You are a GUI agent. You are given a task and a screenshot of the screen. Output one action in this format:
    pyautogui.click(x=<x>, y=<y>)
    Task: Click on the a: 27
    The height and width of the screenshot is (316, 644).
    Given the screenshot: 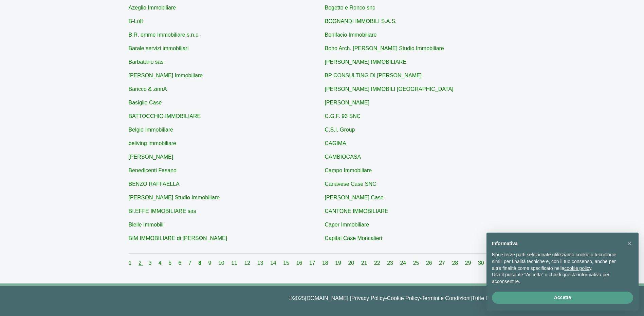 What is the action you would take?
    pyautogui.click(x=443, y=263)
    